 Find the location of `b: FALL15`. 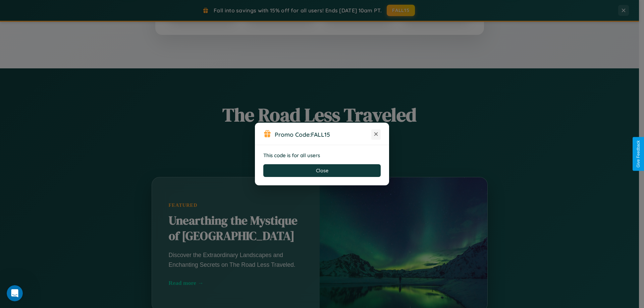

b: FALL15 is located at coordinates (320, 135).